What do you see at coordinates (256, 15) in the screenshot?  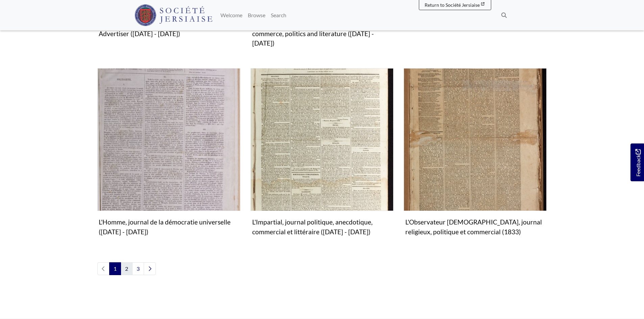 I see `a: Browse` at bounding box center [256, 15].